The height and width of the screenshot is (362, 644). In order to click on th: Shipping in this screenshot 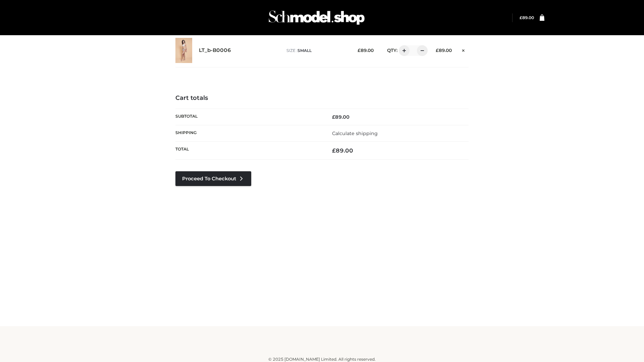, I will do `click(249, 133)`.